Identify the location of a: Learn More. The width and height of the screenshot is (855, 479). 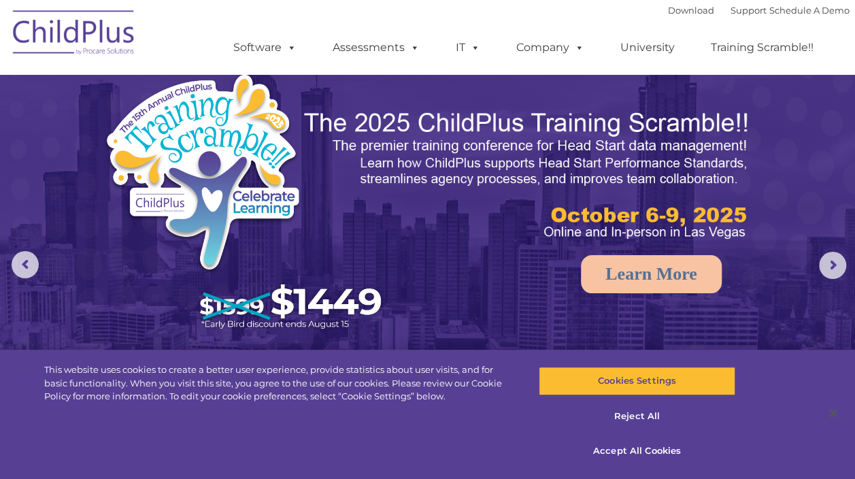
(651, 274).